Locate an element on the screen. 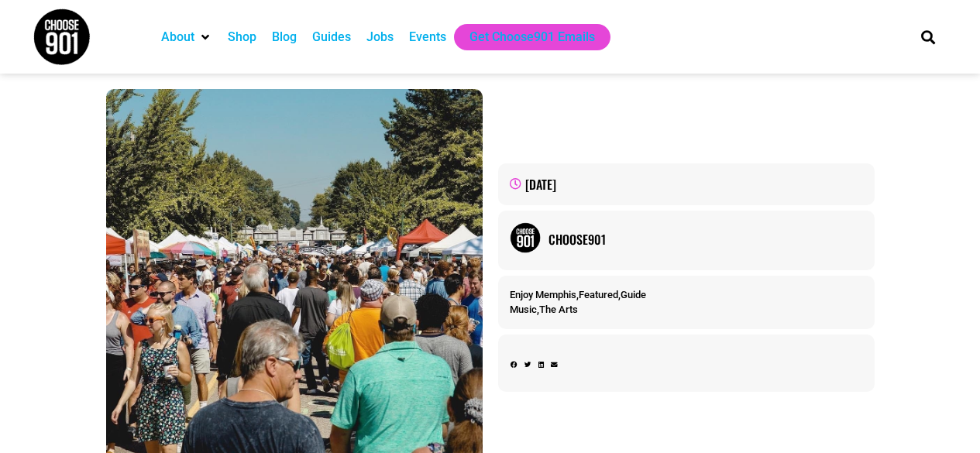 Image resolution: width=980 pixels, height=453 pixels. a: Events is located at coordinates (428, 38).